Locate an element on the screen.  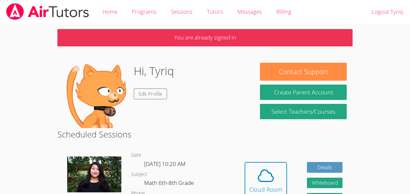
button: Contact Support is located at coordinates (303, 71).